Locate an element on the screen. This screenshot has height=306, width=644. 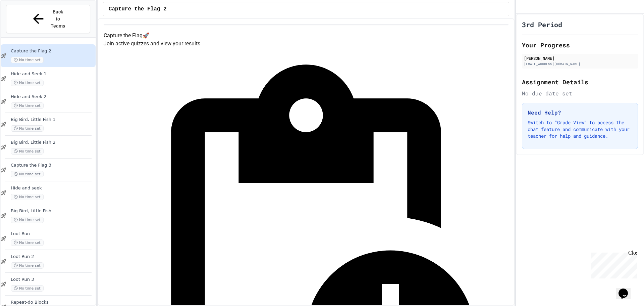
span: Capture the Flag 3 is located at coordinates (52, 165).